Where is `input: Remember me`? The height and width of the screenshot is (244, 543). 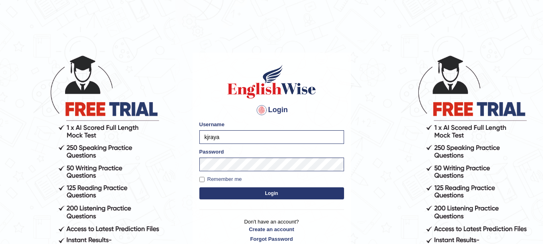 input: Remember me is located at coordinates (202, 179).